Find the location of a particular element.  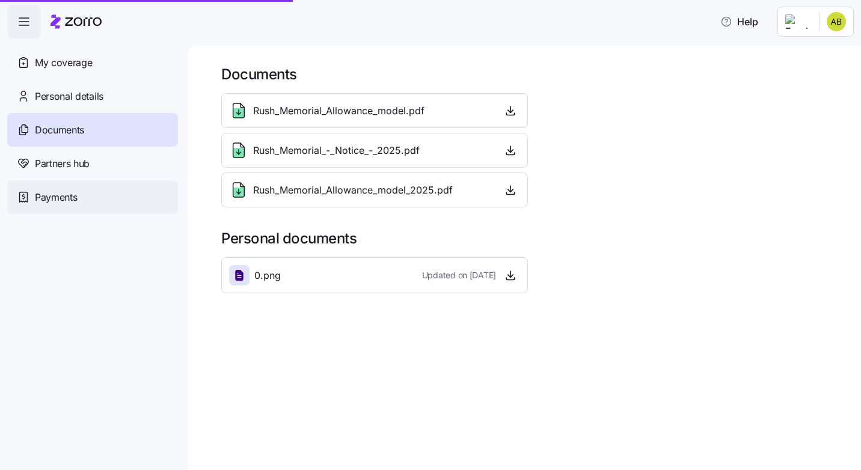

img: Employer logo is located at coordinates (797, 22).